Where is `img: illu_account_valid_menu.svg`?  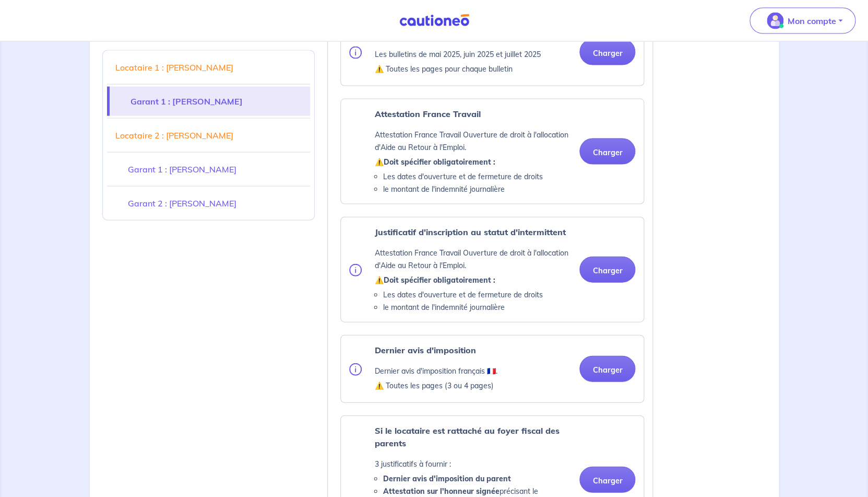 img: illu_account_valid_menu.svg is located at coordinates (776, 21).